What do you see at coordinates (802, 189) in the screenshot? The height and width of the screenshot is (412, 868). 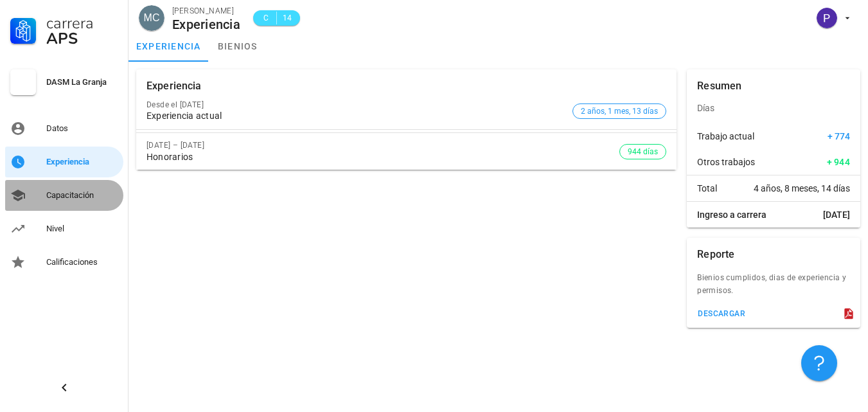 I see `span: 4 años, 8 meses, 14 días` at bounding box center [802, 189].